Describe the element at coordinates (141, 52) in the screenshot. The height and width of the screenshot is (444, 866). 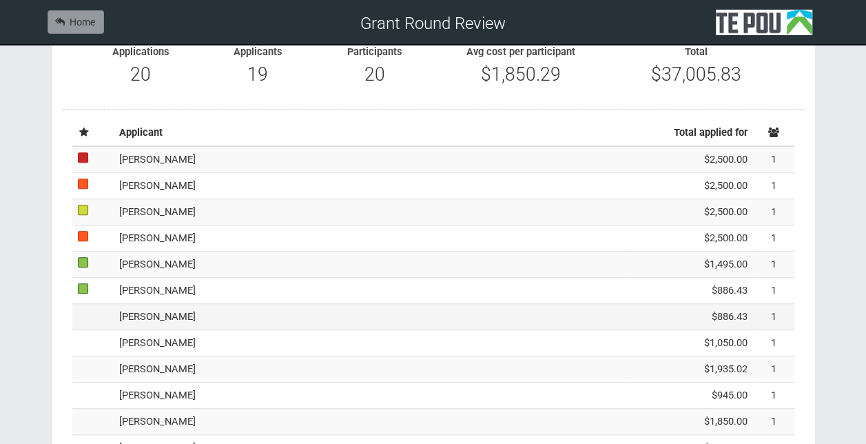
I see `div: Applications` at that location.